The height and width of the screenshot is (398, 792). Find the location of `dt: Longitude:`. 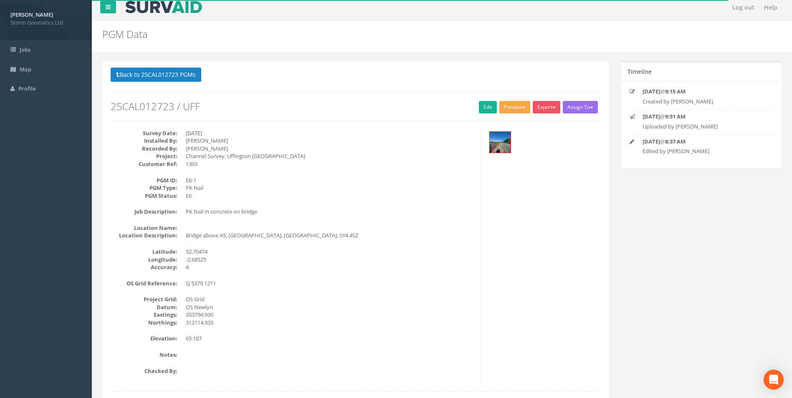

dt: Longitude: is located at coordinates (144, 260).